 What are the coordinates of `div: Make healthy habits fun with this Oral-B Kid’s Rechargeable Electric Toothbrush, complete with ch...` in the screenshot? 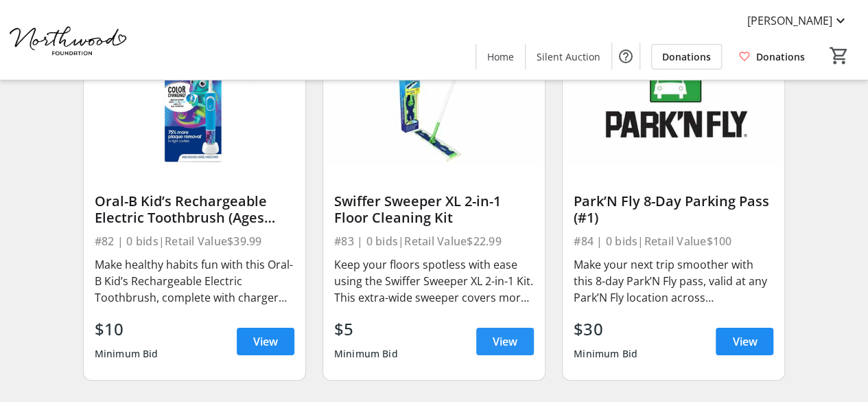 It's located at (194, 281).